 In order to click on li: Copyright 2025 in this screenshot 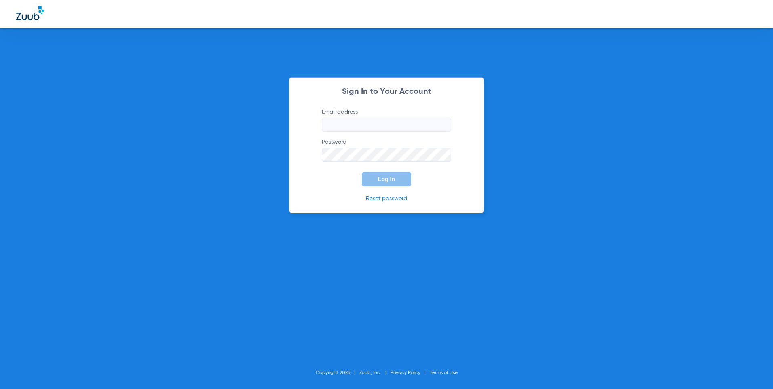, I will do `click(338, 373)`.